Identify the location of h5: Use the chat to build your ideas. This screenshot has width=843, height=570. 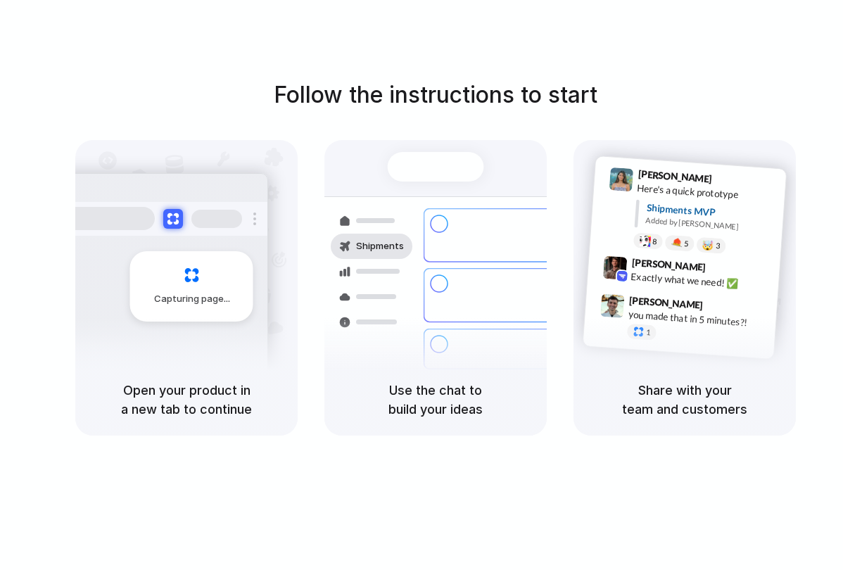
(435, 400).